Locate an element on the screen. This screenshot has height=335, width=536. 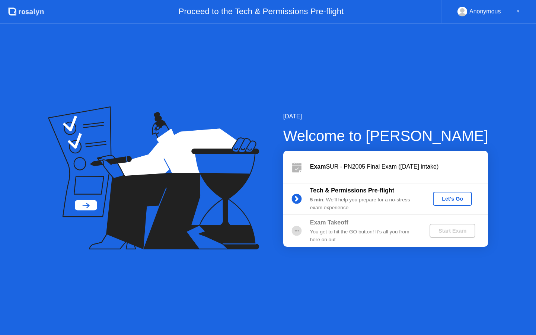
button: Let's Go is located at coordinates (452, 199).